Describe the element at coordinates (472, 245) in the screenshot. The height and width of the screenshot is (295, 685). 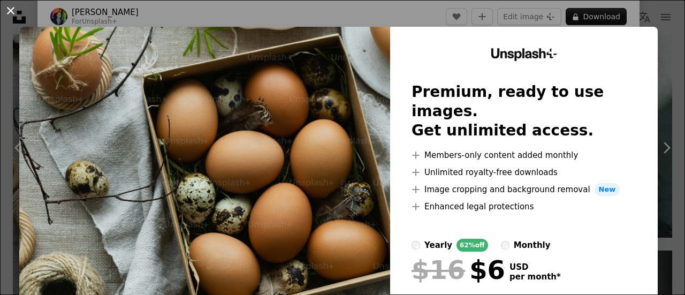
I see `div: 62% off` at that location.